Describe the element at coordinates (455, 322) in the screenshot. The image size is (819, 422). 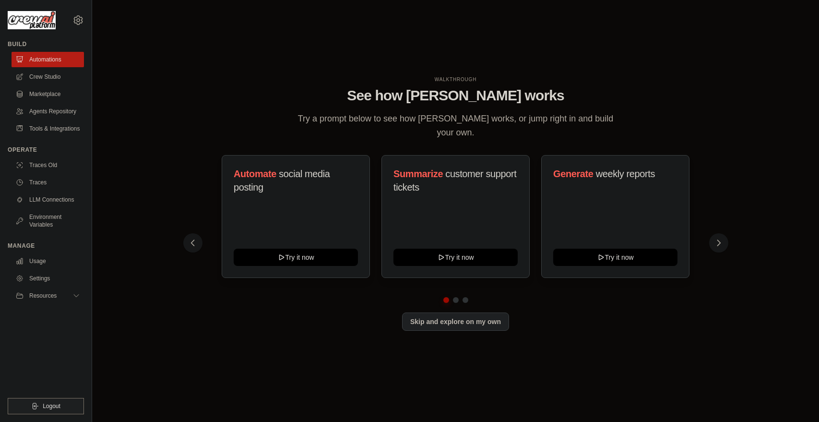
I see `button: Skip and explore on my own` at that location.